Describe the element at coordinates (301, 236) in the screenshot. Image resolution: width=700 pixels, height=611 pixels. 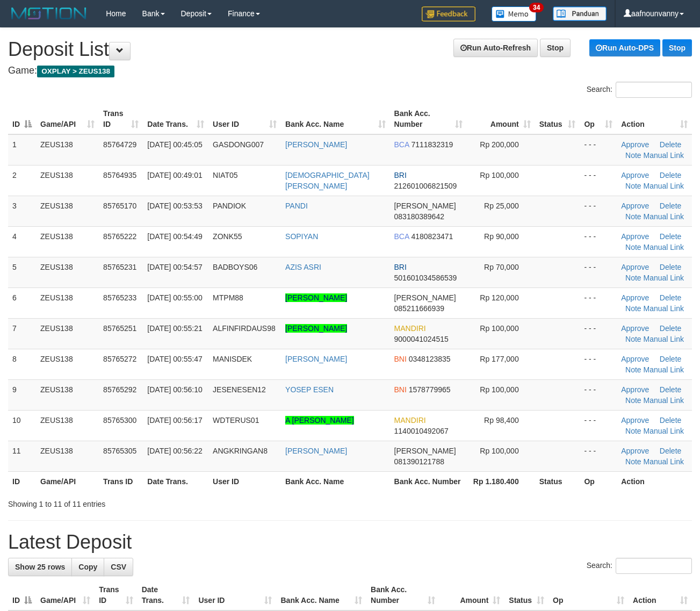
I see `a: SOPIYAN` at that location.